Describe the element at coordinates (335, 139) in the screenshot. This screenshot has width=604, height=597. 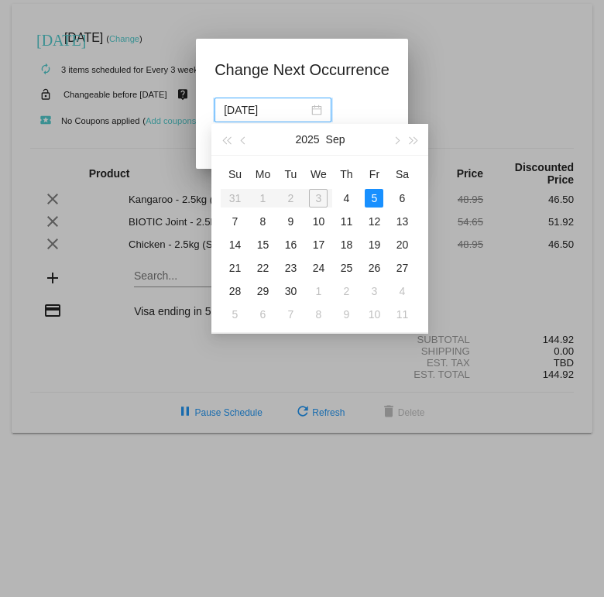
I see `button: Sep` at that location.